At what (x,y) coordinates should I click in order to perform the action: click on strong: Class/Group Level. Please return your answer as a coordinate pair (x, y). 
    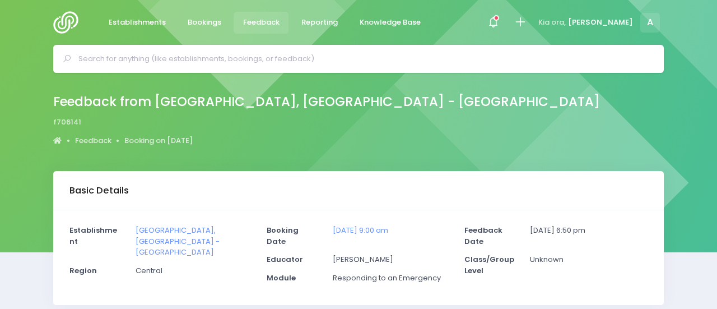
    Looking at the image, I should click on (489, 265).